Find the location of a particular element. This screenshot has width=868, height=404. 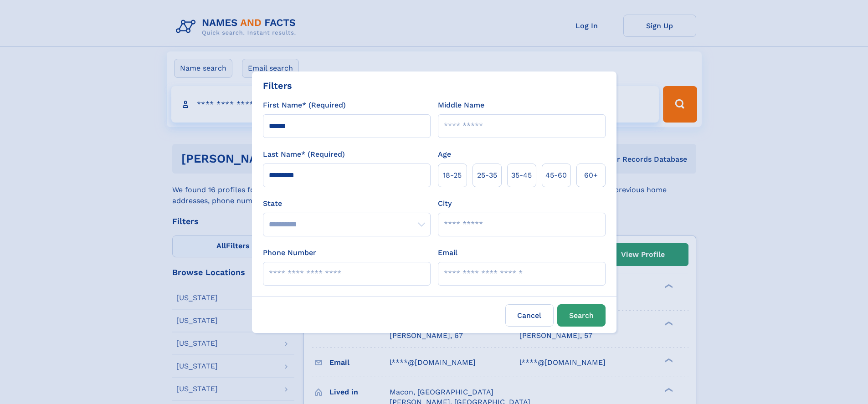

label: Cancel is located at coordinates (529, 315).